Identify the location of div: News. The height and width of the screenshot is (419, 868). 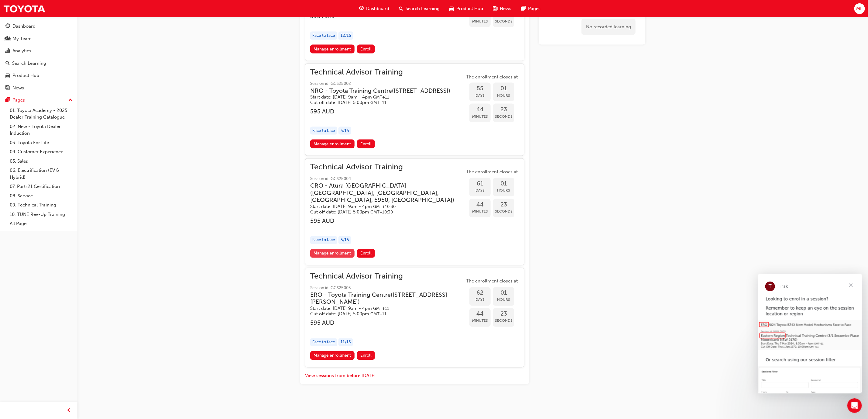
(18, 88).